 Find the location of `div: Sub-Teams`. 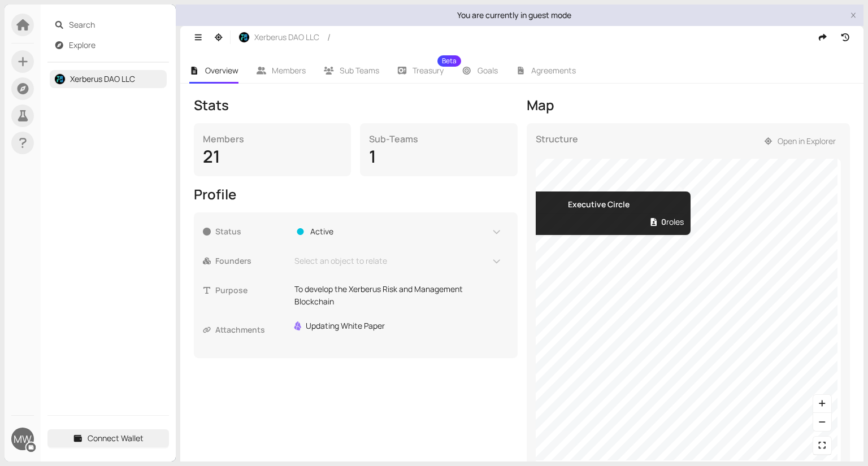

div: Sub-Teams is located at coordinates (439, 139).